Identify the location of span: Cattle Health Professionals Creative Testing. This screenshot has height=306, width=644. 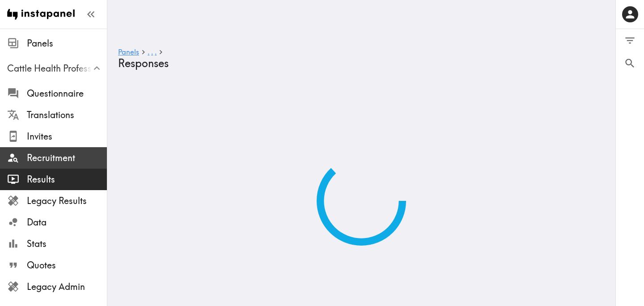
(57, 68).